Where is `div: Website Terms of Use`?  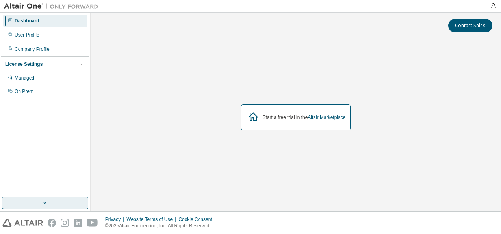 div: Website Terms of Use is located at coordinates (152, 219).